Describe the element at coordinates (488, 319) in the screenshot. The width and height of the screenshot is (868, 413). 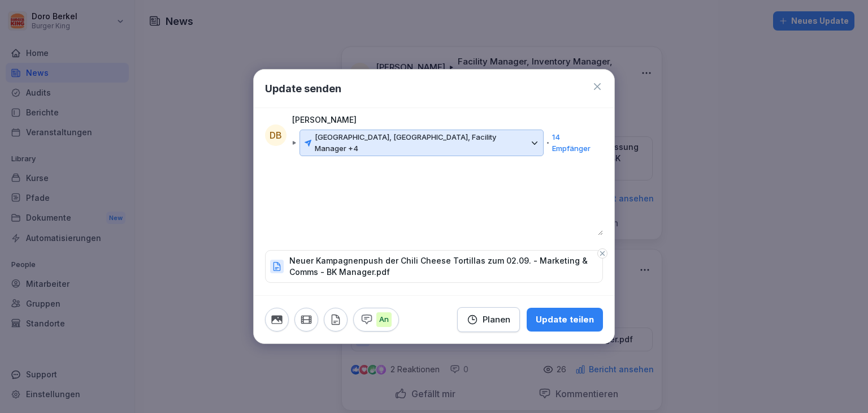
I see `div: Planen` at that location.